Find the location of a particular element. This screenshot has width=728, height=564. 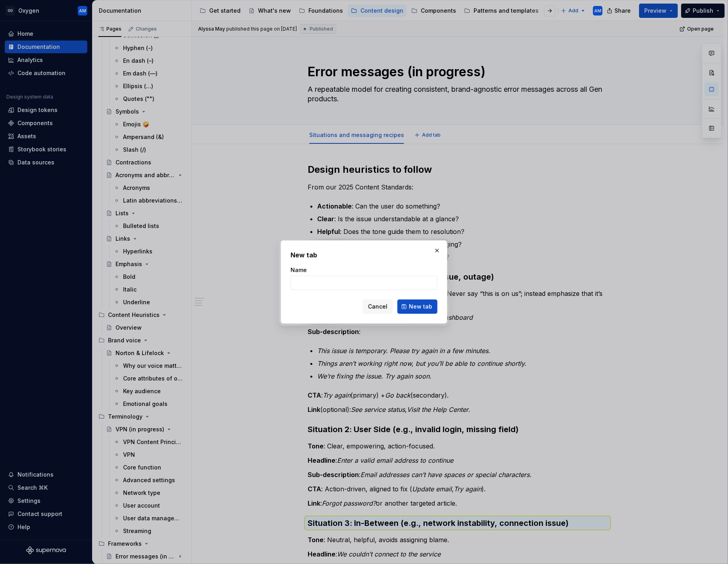

span: New tab is located at coordinates (420, 307).